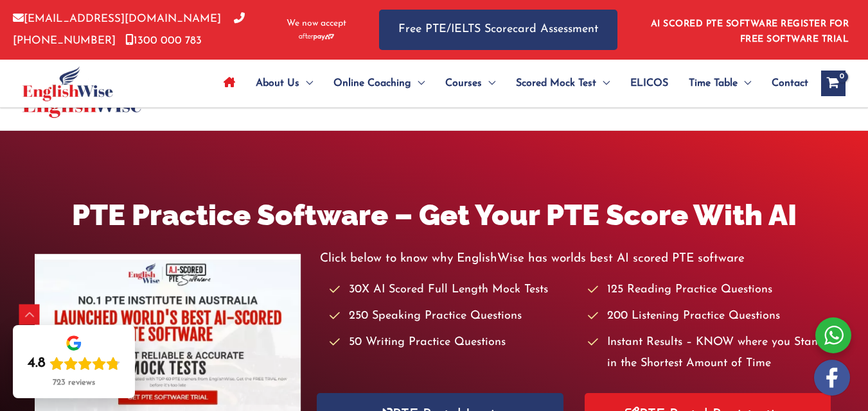 The height and width of the screenshot is (411, 868). I want to click on div: Rating: 4.8 out of 5, so click(74, 364).